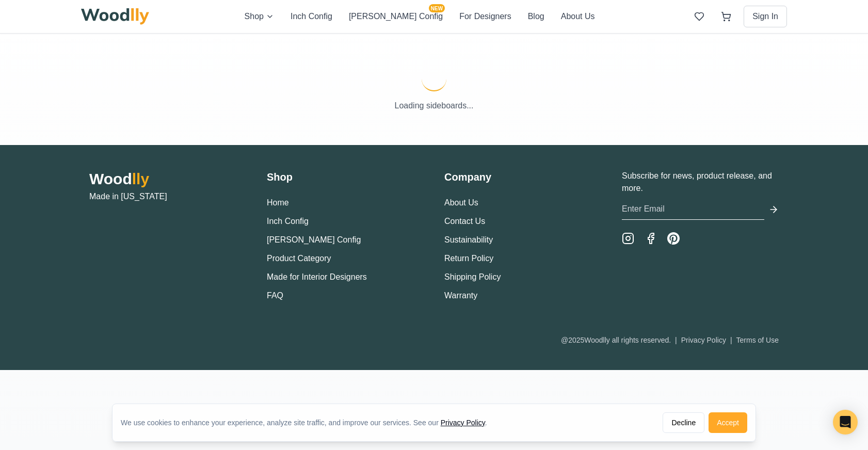 The image size is (868, 450). What do you see at coordinates (473, 276) in the screenshot?
I see `a: Shipping Policy` at bounding box center [473, 276].